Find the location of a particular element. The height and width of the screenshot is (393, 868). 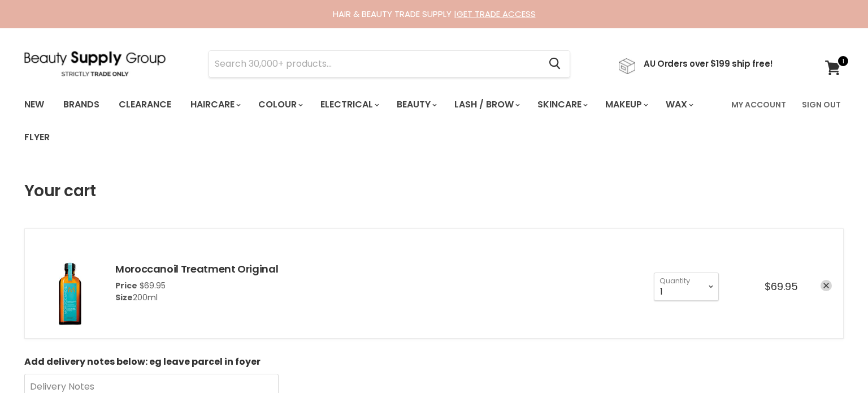

div: 200ml is located at coordinates (196, 298).